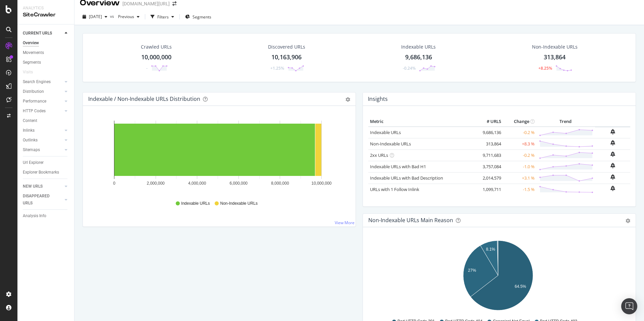  What do you see at coordinates (125, 16) in the screenshot?
I see `span: Previous` at bounding box center [125, 16].